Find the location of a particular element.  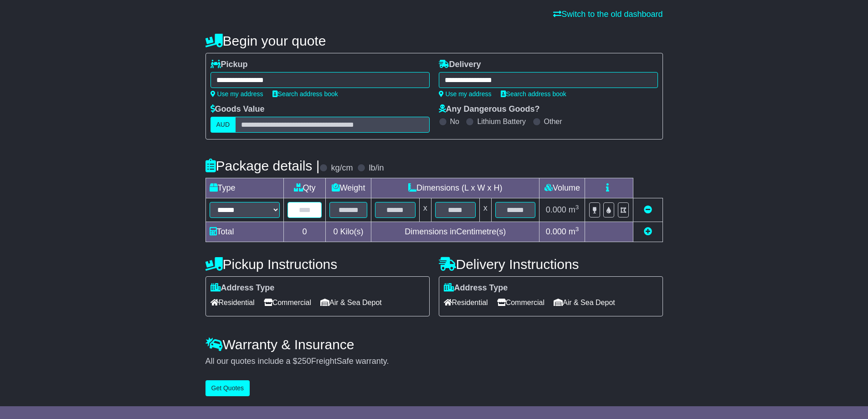

h4: Begin your quote is located at coordinates (434, 41).